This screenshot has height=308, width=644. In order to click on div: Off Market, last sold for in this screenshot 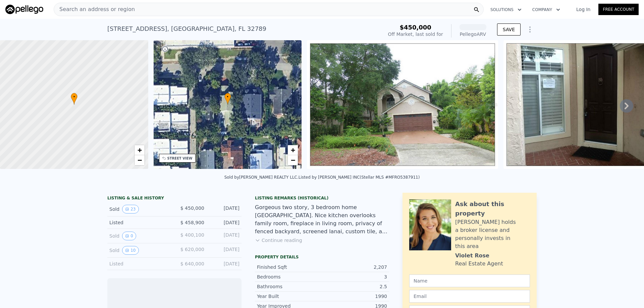, I will do `click(415, 34)`.